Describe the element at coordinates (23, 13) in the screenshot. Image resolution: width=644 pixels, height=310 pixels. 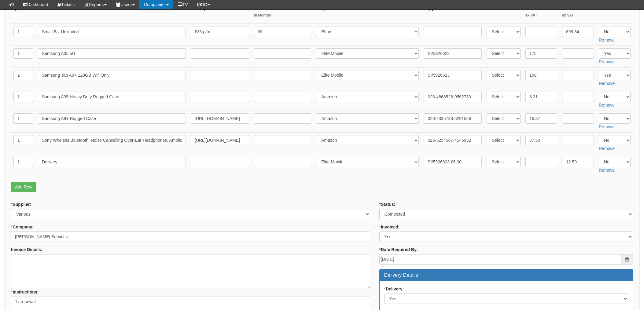
I see `th: QTY` at that location.